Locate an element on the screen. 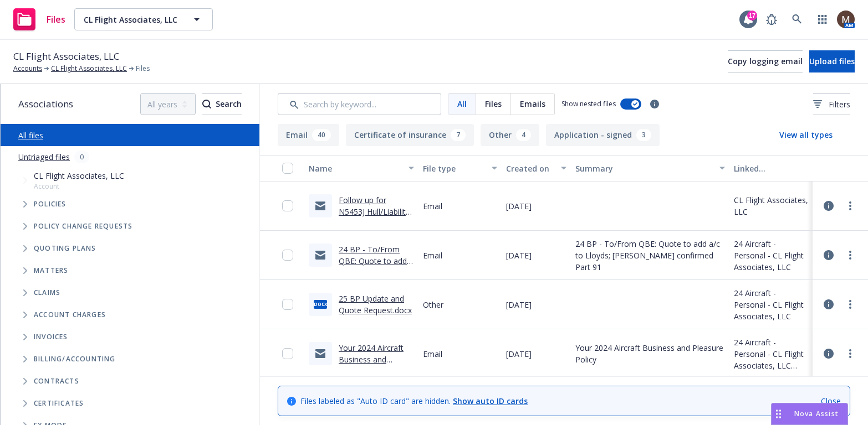 This screenshot has height=425, width=868. a: 25 BP Update and Quote Request.docx is located at coordinates (375, 305).